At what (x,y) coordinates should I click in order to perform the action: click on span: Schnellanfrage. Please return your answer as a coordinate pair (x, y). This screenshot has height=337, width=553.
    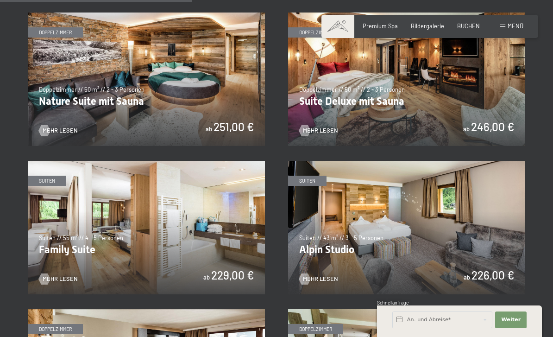
    Looking at the image, I should click on (393, 302).